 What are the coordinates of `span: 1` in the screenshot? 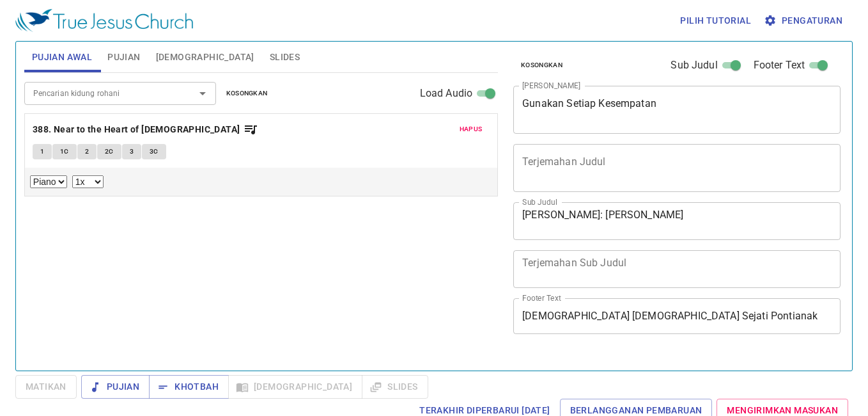 It's located at (42, 151).